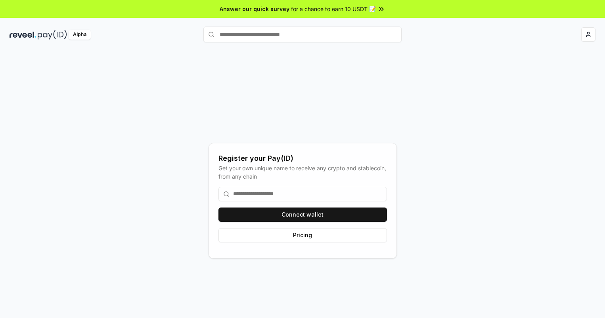 The width and height of the screenshot is (605, 318). What do you see at coordinates (302, 235) in the screenshot?
I see `button: Pricing` at bounding box center [302, 235].